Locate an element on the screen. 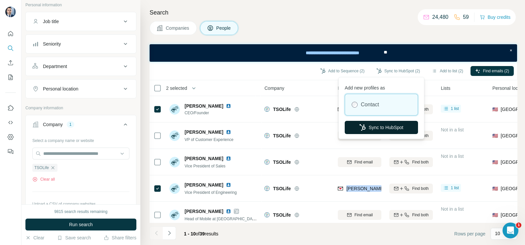  button: Company1 is located at coordinates (81, 126).